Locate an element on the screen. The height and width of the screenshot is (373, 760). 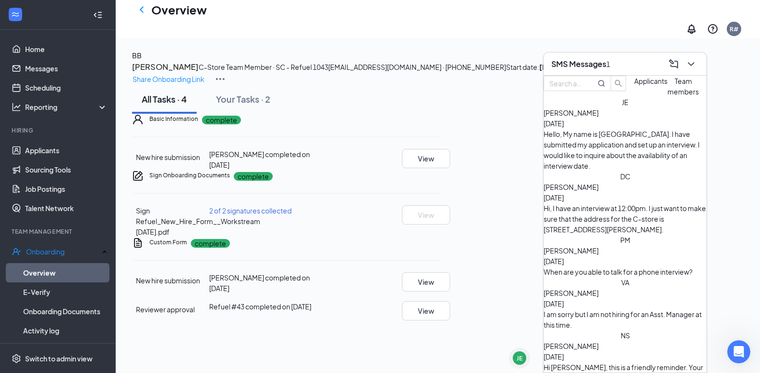
div: R# is located at coordinates (734, 29).